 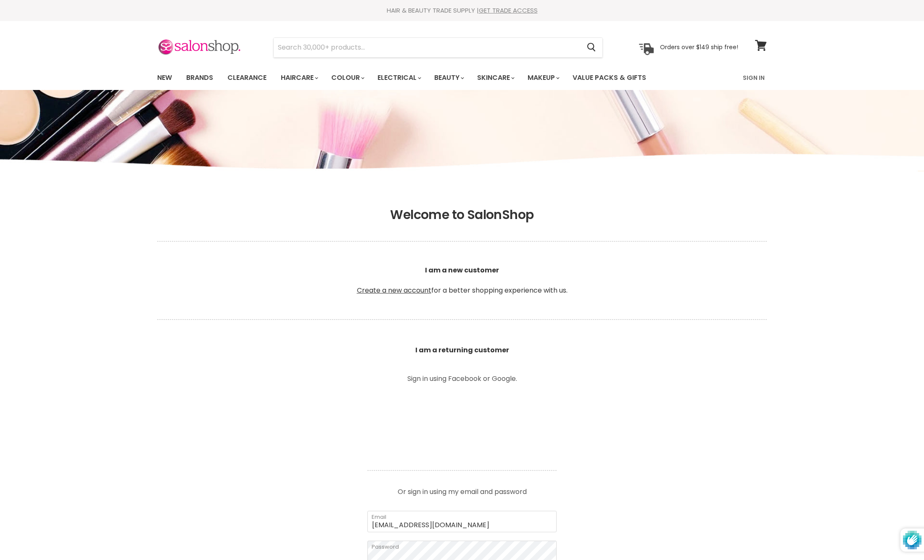 I want to click on img: Protected by hCaptcha, so click(x=912, y=540).